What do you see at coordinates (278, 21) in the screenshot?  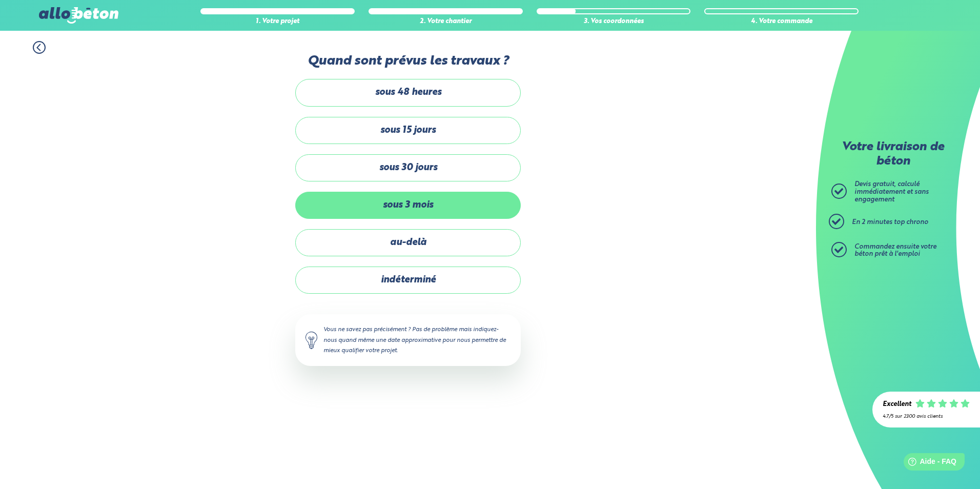 I see `div: 1. Votre projet` at bounding box center [278, 21].